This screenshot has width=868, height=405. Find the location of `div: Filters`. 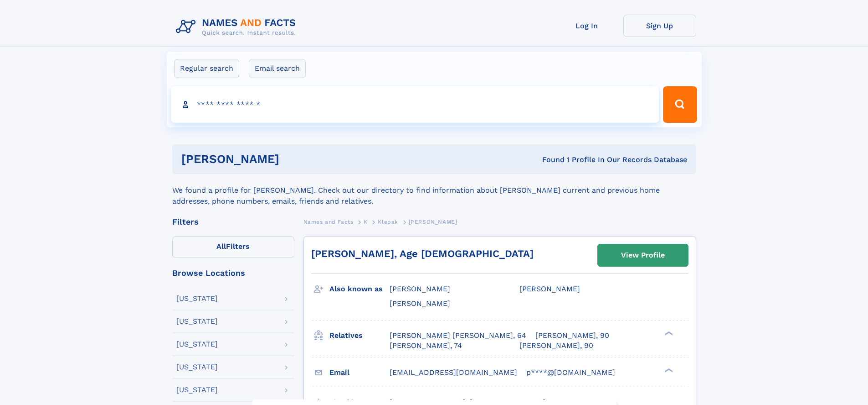

div: Filters is located at coordinates (233, 222).